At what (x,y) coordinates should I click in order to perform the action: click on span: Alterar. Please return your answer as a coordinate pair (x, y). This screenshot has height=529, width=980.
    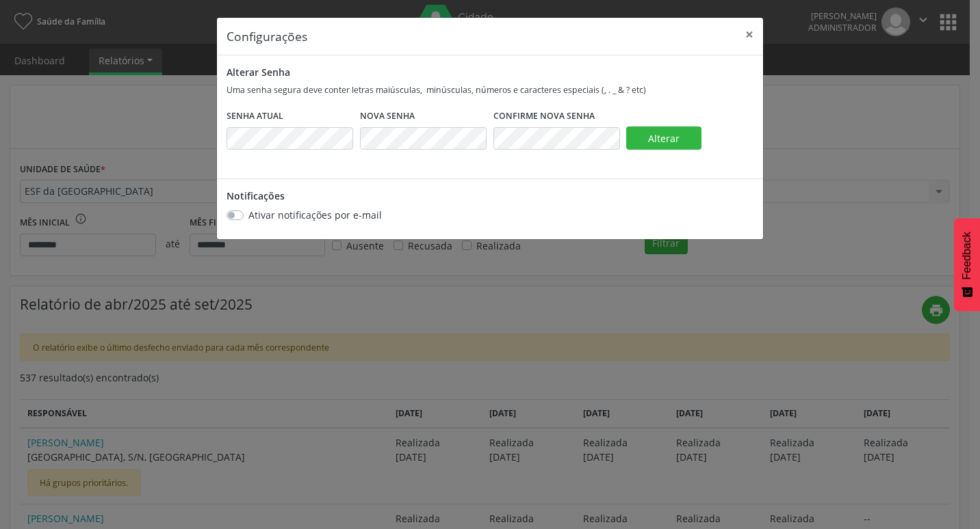
    Looking at the image, I should click on (664, 138).